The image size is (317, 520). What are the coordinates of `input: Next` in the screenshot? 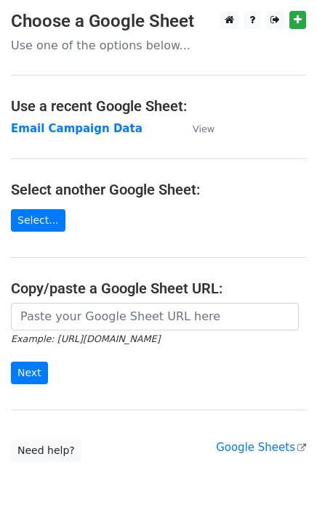 It's located at (29, 373).